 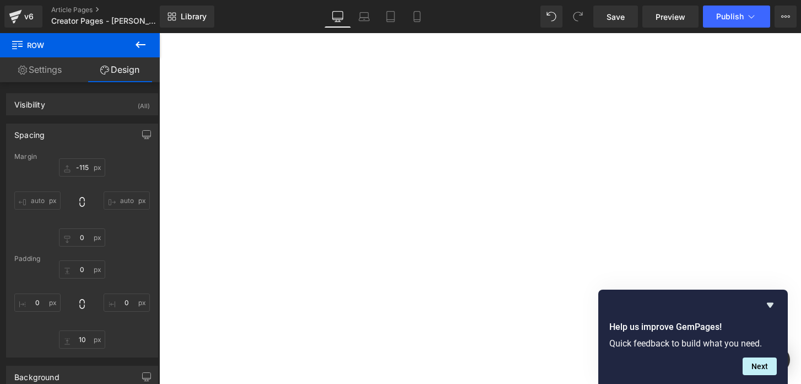 What do you see at coordinates (144, 103) in the screenshot?
I see `div: (All)` at bounding box center [144, 103].